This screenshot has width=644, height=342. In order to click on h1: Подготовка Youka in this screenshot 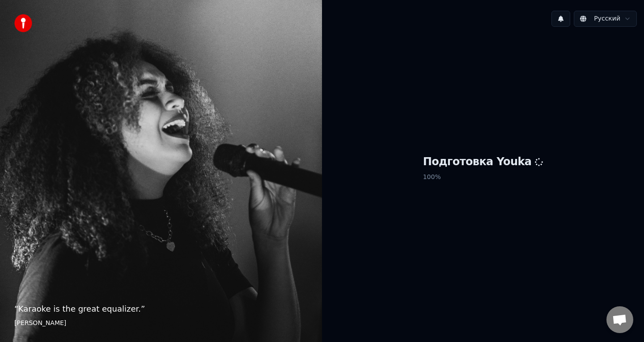, I will do `click(483, 162)`.